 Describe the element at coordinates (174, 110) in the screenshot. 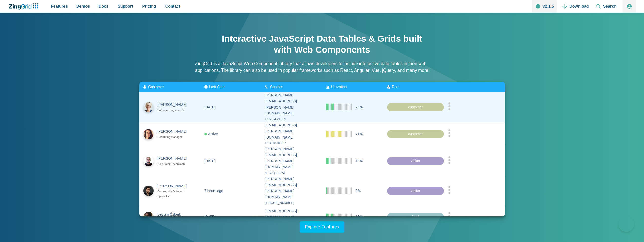

I see `div: Software Engineer IV` at that location.